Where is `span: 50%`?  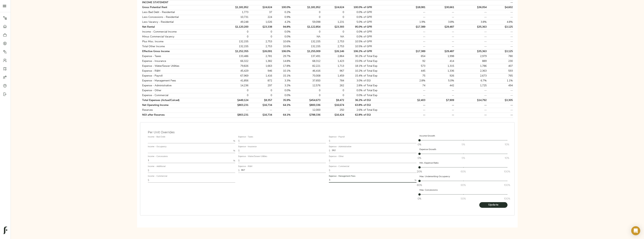 span: 50% is located at coordinates (463, 198).